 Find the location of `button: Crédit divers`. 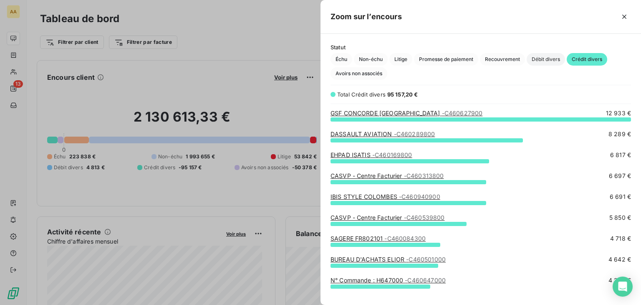

button: Crédit divers is located at coordinates (587, 59).